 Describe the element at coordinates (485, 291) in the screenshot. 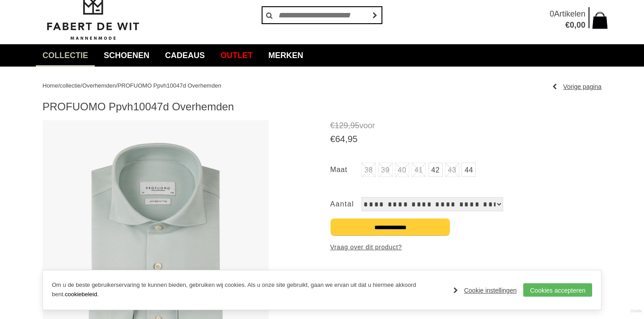

I see `a: Cookie instellingen` at that location.